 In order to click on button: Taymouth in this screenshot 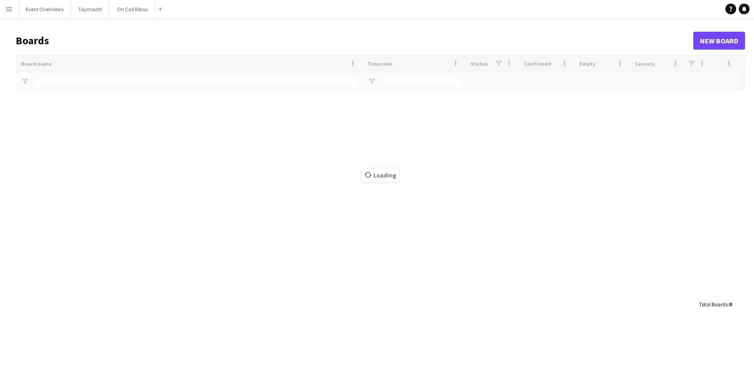, I will do `click(90, 9)`.